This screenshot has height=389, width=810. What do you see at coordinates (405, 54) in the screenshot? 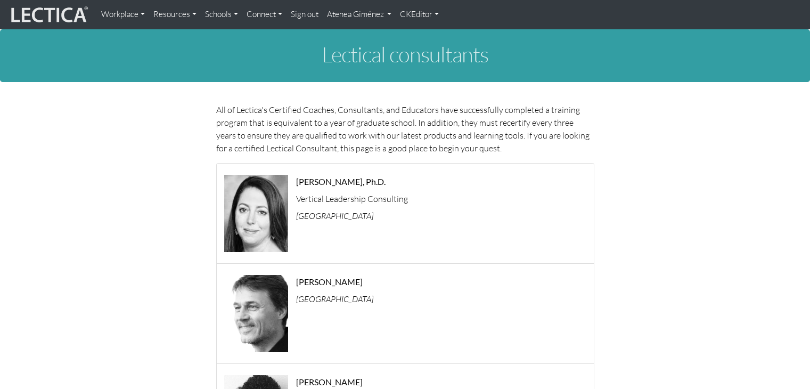
I see `h1: Lectical consultants` at bounding box center [405, 54].